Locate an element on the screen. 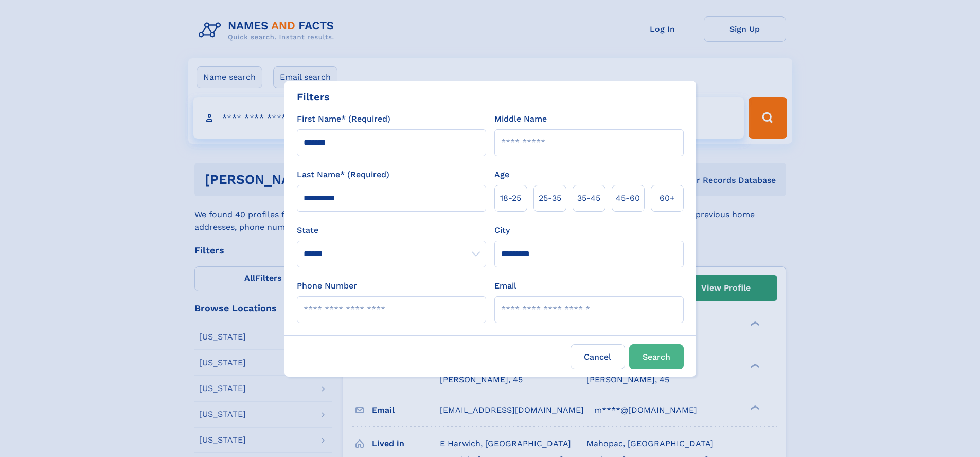 Image resolution: width=980 pixels, height=457 pixels. label: Last Name* (Required) is located at coordinates (343, 174).